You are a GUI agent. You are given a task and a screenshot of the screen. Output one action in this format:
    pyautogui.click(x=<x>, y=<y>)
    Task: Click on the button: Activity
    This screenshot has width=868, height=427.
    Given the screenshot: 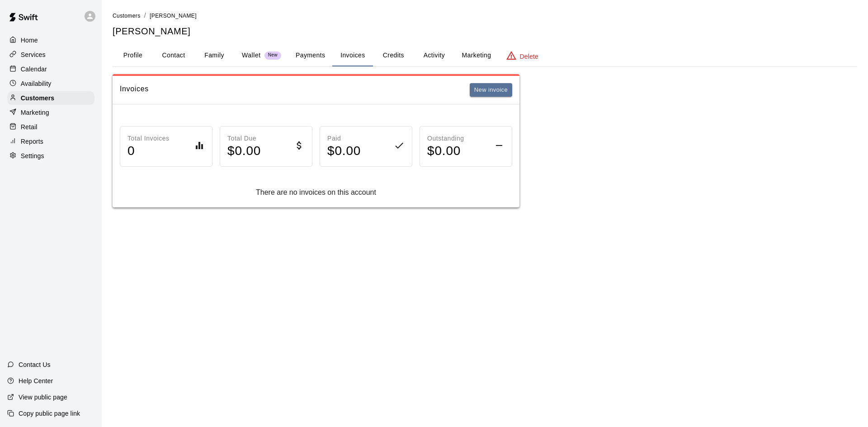 What is the action you would take?
    pyautogui.click(x=434, y=55)
    